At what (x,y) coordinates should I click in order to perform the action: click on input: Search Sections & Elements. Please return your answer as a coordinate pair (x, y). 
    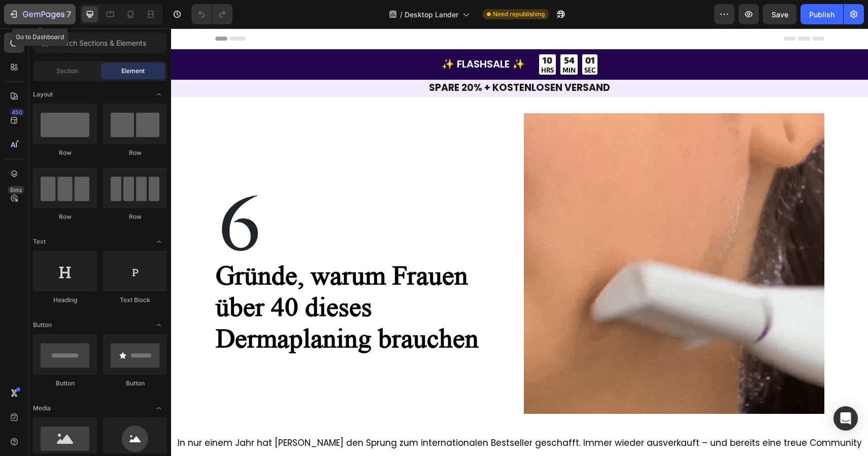
    Looking at the image, I should click on (100, 43).